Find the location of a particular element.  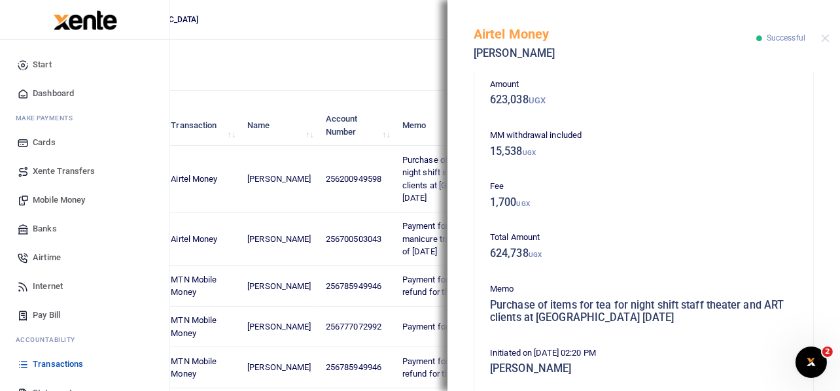

span: Cards is located at coordinates (44, 143).